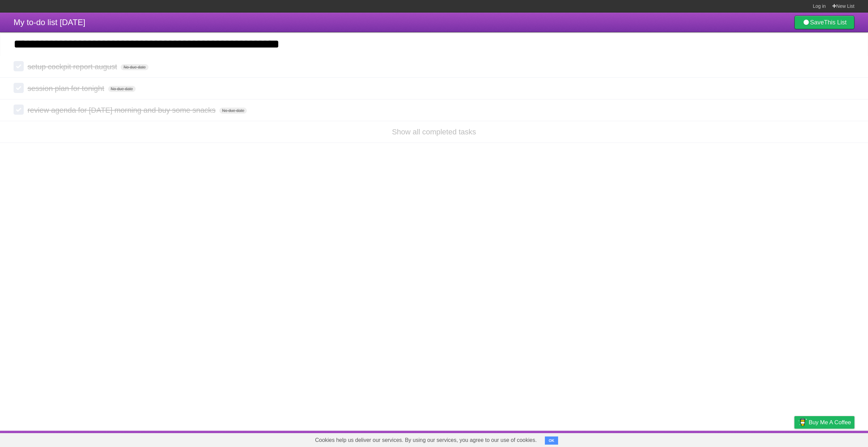 This screenshot has height=447, width=868. What do you see at coordinates (833, 439) in the screenshot?
I see `a: Suggest a feature` at bounding box center [833, 439].